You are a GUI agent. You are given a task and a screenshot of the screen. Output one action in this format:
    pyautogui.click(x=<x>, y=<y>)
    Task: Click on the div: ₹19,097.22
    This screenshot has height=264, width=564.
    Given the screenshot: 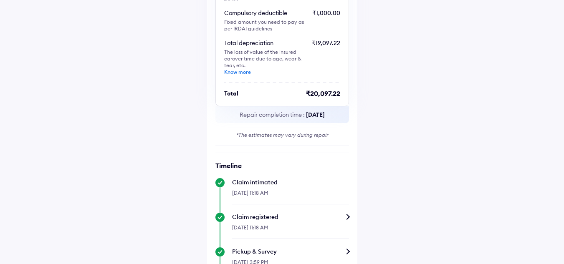 What is the action you would take?
    pyautogui.click(x=326, y=57)
    